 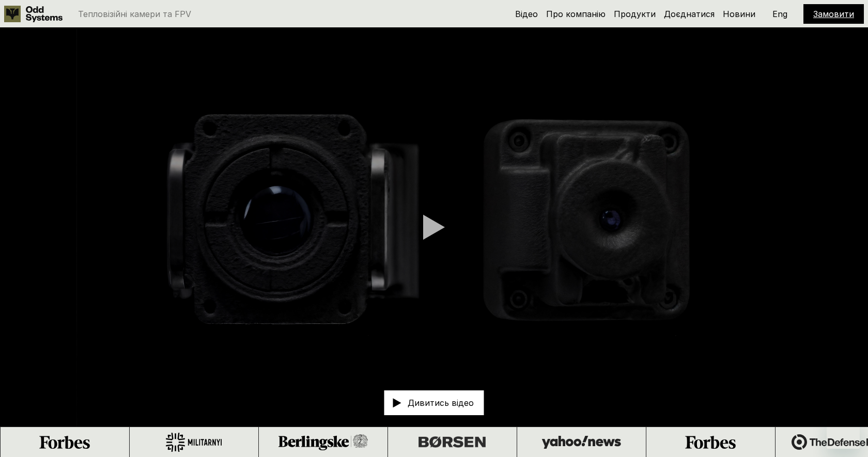 I want to click on a: Новини, so click(x=739, y=14).